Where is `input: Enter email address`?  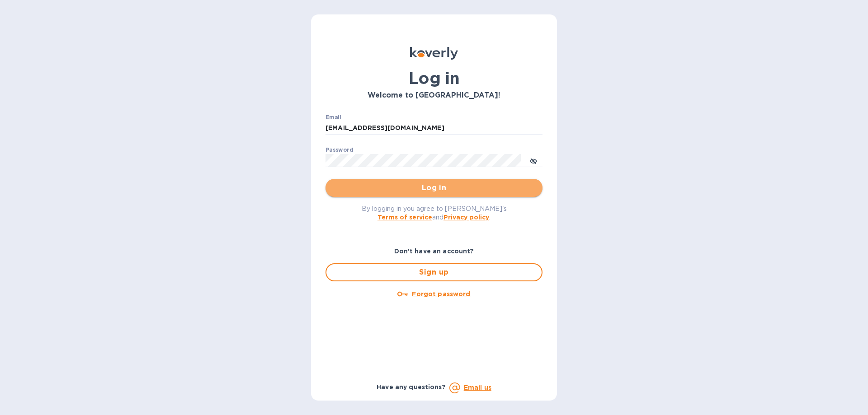 input: Enter email address is located at coordinates (434, 129).